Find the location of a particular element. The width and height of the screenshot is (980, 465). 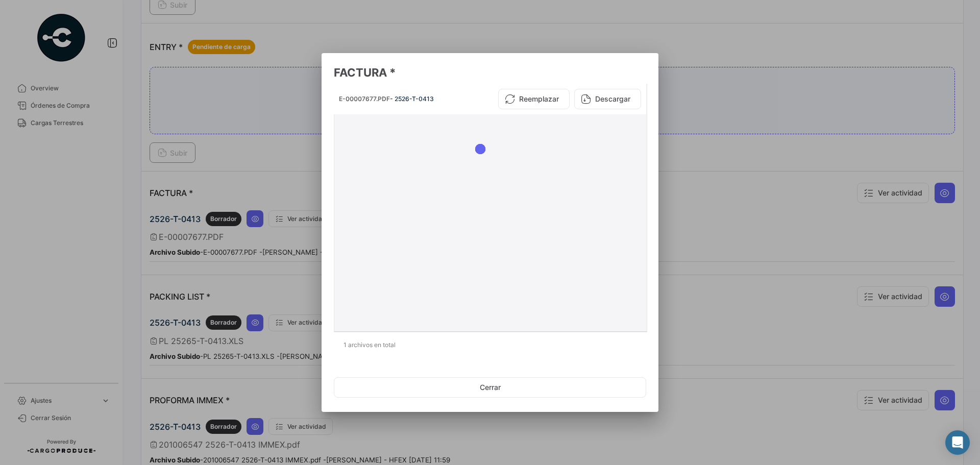

h3: FACTURA * is located at coordinates (490, 72).